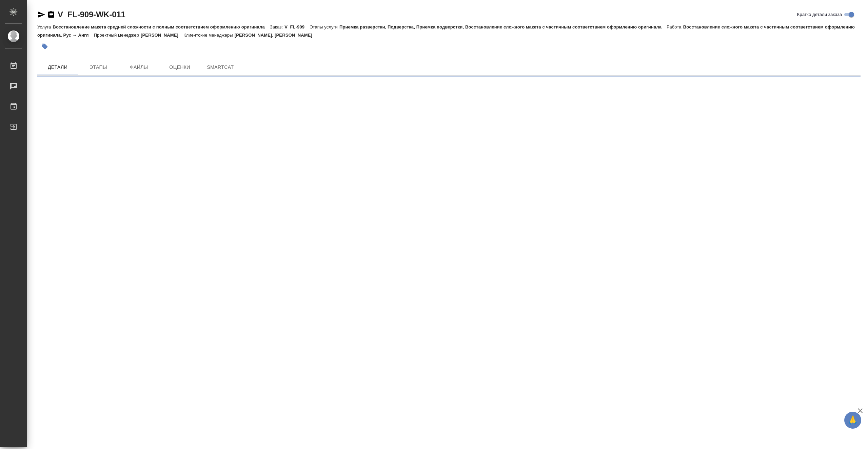 The width and height of the screenshot is (868, 449). I want to click on p: Работа, so click(675, 27).